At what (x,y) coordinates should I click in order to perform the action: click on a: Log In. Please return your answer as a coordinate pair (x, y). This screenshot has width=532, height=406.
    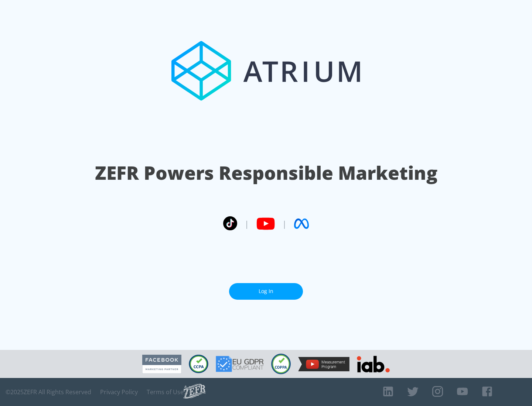
    Looking at the image, I should click on (266, 292).